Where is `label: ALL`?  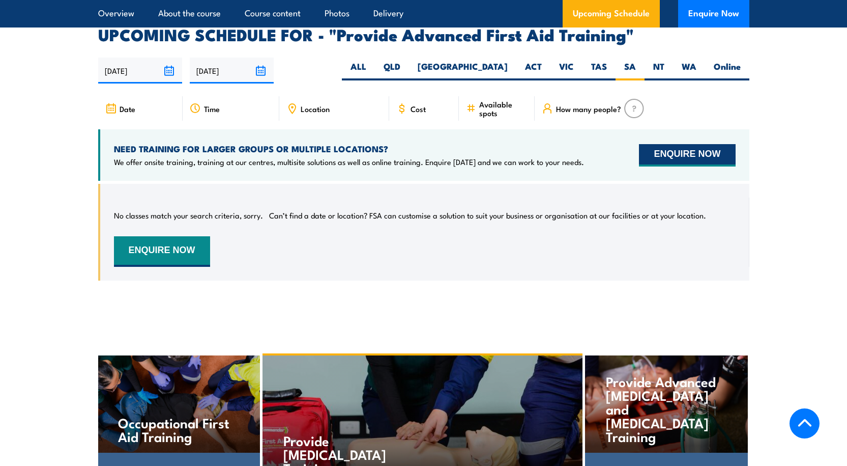
label: ALL is located at coordinates (358, 70).